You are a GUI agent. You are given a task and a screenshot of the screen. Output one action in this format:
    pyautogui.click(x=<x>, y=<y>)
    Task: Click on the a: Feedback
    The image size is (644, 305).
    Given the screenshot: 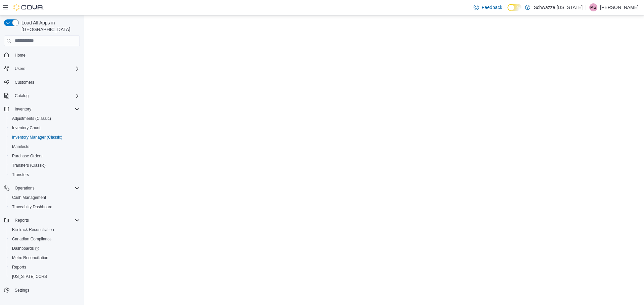 What is the action you would take?
    pyautogui.click(x=488, y=7)
    